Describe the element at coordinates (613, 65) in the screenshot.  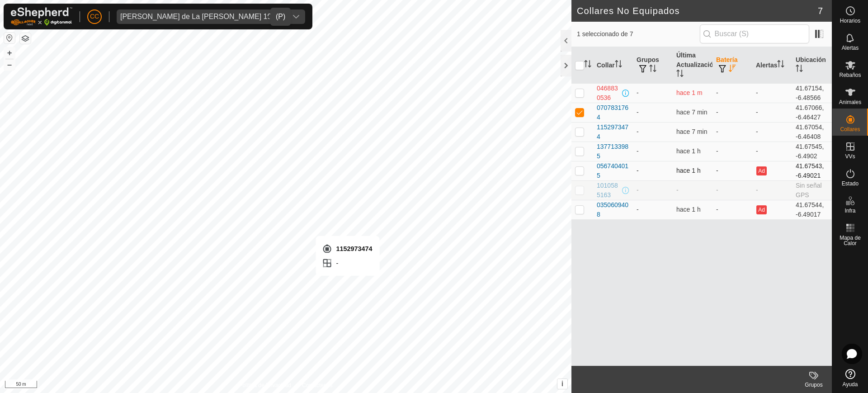
I see `th: Collar` at that location.